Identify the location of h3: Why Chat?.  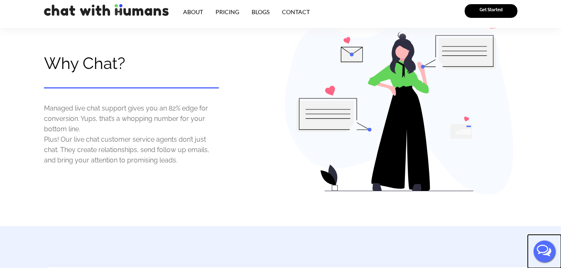
(132, 63).